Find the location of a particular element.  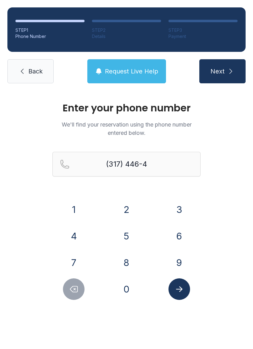

div: STEP 2 is located at coordinates (127, 30).